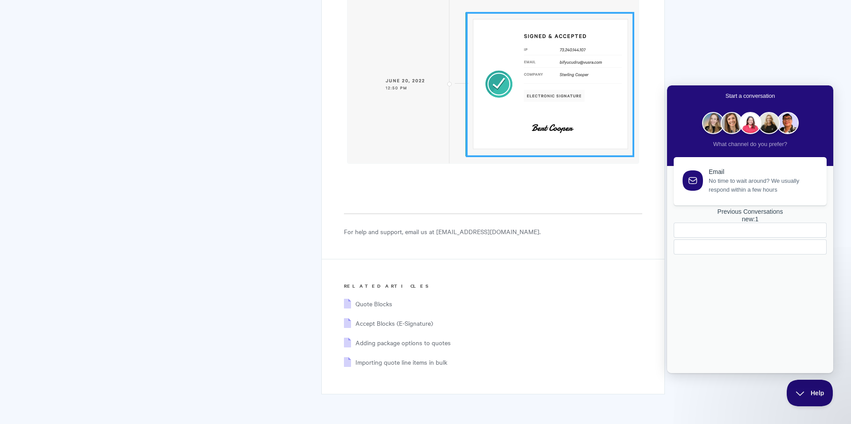  Describe the element at coordinates (83, 130) in the screenshot. I see `div: Previous Conversations` at that location.